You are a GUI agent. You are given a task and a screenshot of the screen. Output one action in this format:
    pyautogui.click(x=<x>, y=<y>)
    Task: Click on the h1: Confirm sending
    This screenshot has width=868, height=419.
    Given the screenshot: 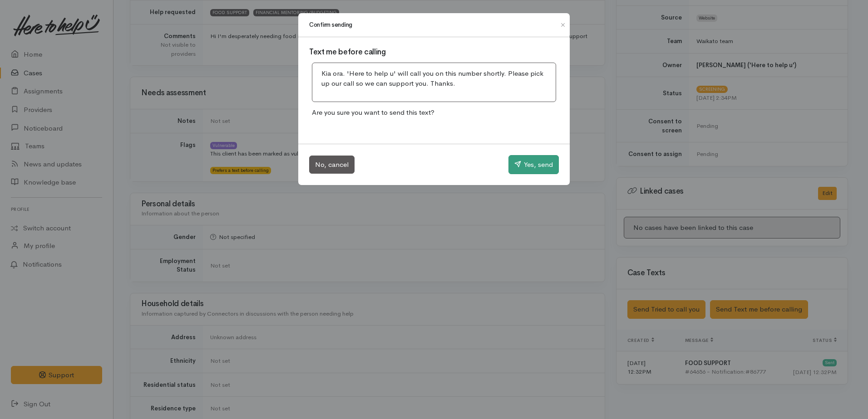 What is the action you would take?
    pyautogui.click(x=331, y=25)
    